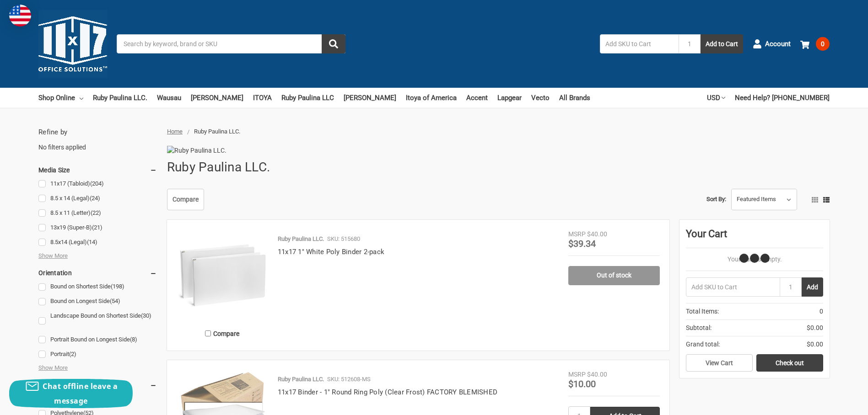 This screenshot has height=415, width=868. Describe the element at coordinates (778, 44) in the screenshot. I see `span: Account` at that location.